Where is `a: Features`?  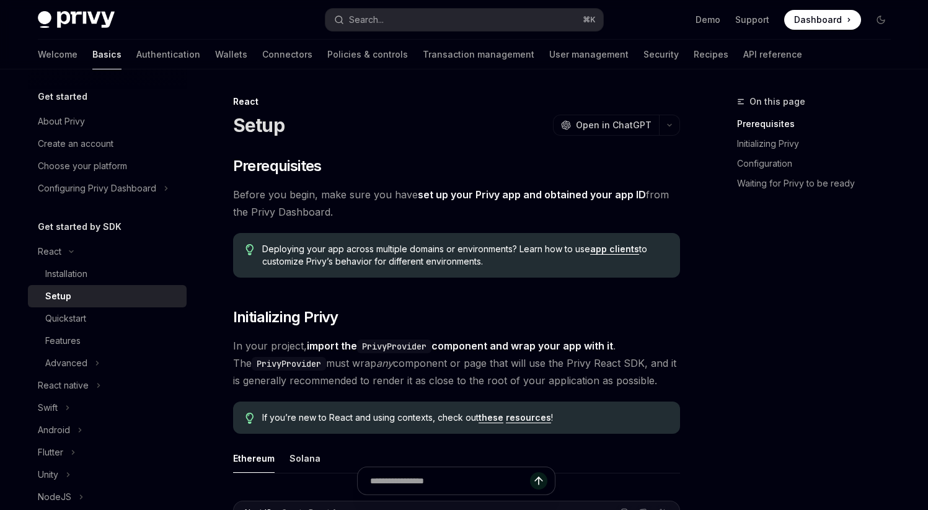
a: Features is located at coordinates (107, 341).